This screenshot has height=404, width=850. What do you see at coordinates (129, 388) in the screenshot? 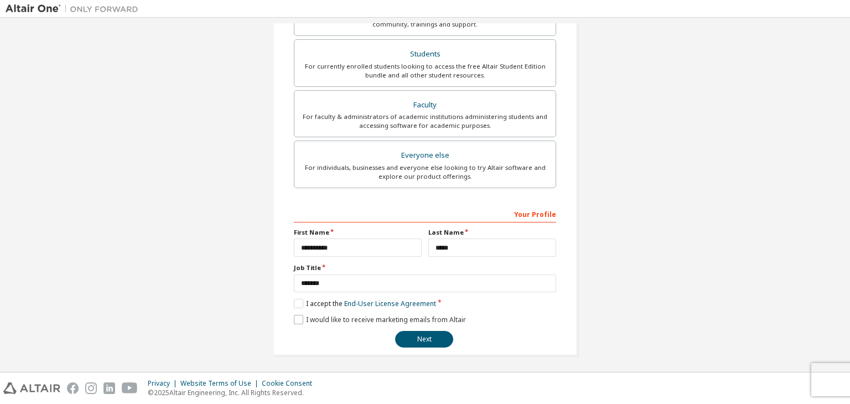
I see `img: youtube.svg` at bounding box center [129, 388].